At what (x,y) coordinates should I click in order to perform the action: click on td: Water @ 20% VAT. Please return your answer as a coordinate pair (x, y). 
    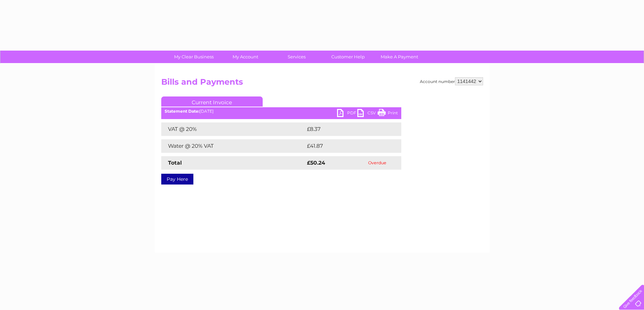
    Looking at the image, I should click on (233, 146).